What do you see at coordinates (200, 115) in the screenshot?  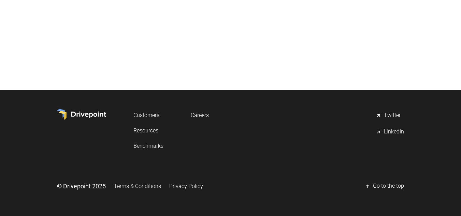 I see `a: Careers` at bounding box center [200, 115].